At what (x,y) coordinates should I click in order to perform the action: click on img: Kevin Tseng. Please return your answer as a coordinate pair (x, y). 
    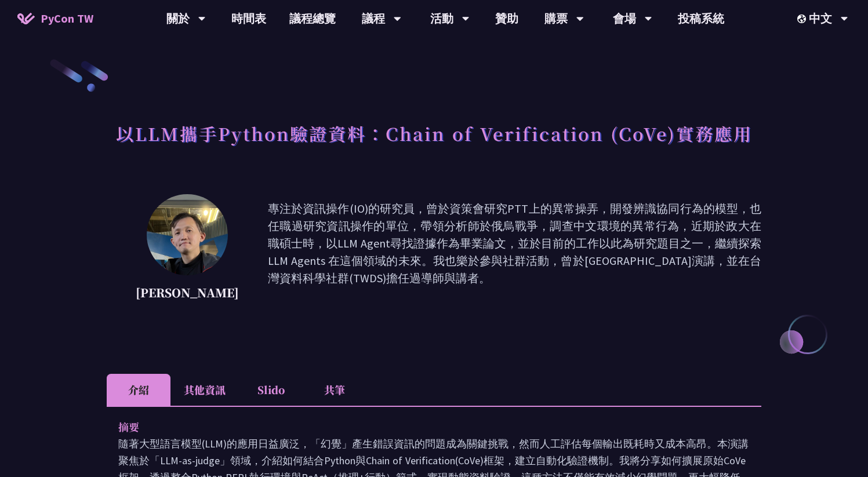
    Looking at the image, I should click on (187, 235).